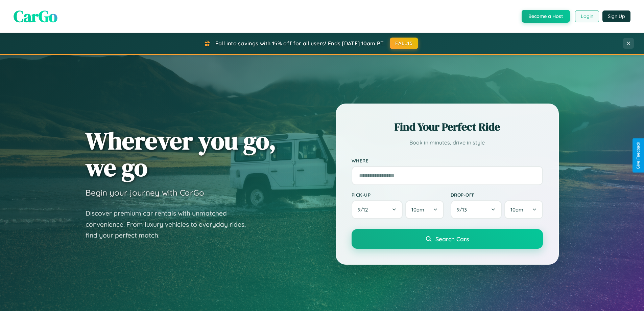 The width and height of the screenshot is (644, 311). I want to click on span: CarGo, so click(35, 16).